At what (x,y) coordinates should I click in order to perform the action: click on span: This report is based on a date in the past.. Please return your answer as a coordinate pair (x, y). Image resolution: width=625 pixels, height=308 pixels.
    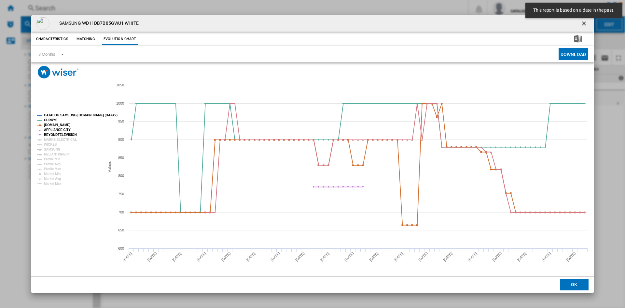
    Looking at the image, I should click on (574, 10).